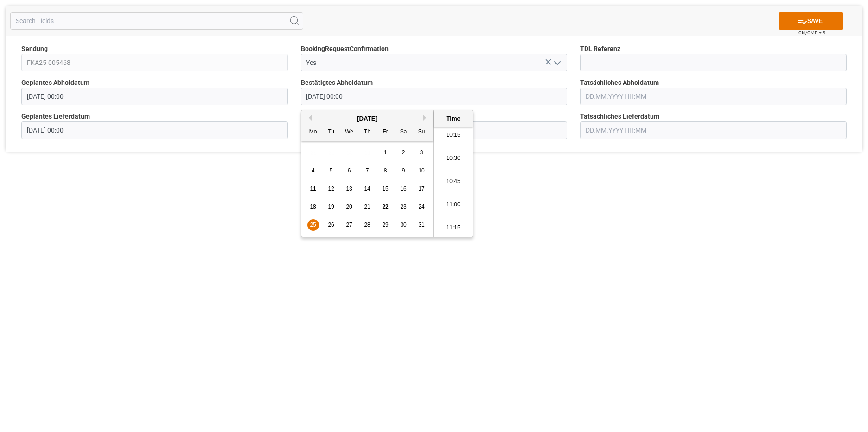 The height and width of the screenshot is (432, 868). I want to click on span: 18, so click(313, 207).